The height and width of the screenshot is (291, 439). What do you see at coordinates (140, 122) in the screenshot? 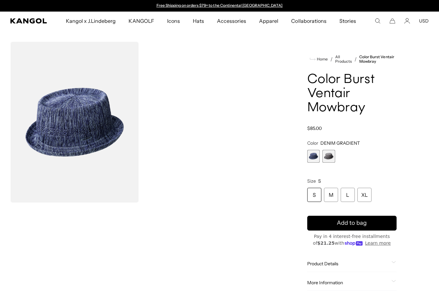
I see `product-gallery: Gallery Viewer` at bounding box center [140, 122].